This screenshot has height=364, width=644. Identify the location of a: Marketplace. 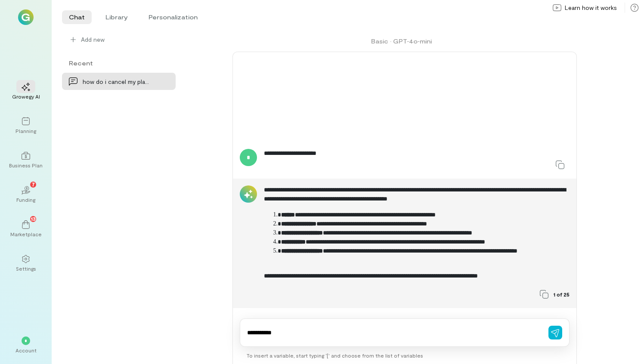
(26, 229).